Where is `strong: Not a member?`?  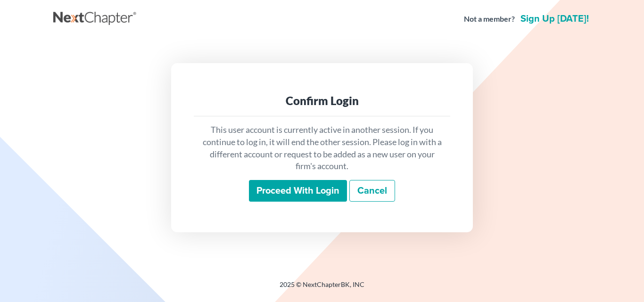 strong: Not a member? is located at coordinates (490, 19).